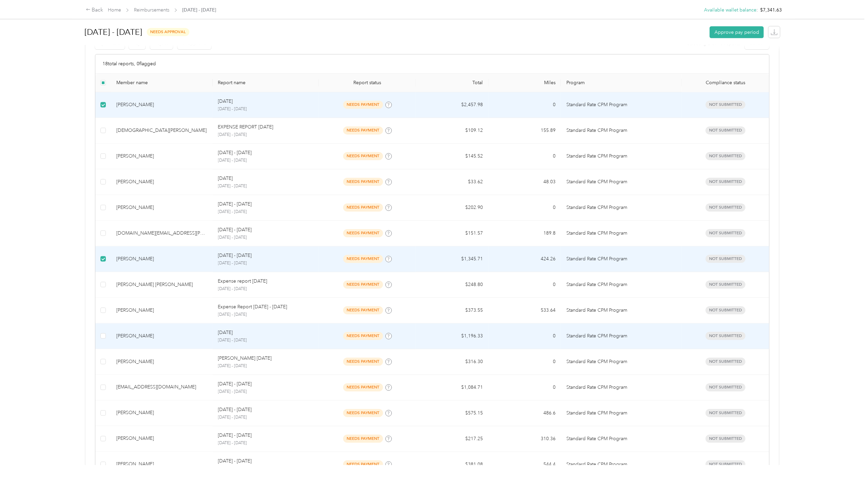 The width and height of the screenshot is (868, 477). Describe the element at coordinates (621, 83) in the screenshot. I see `th: Program` at that location.